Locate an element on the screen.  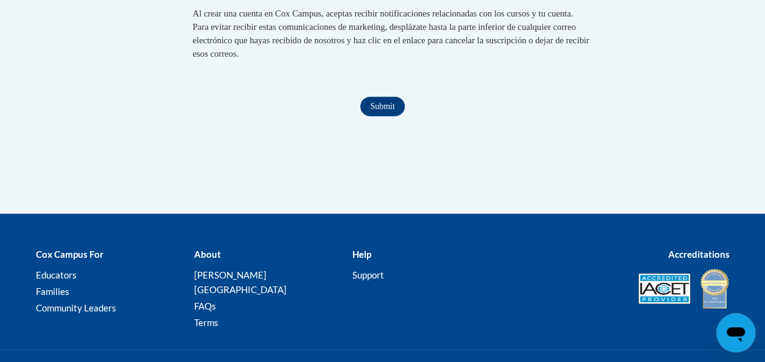
a: Families is located at coordinates (52, 291).